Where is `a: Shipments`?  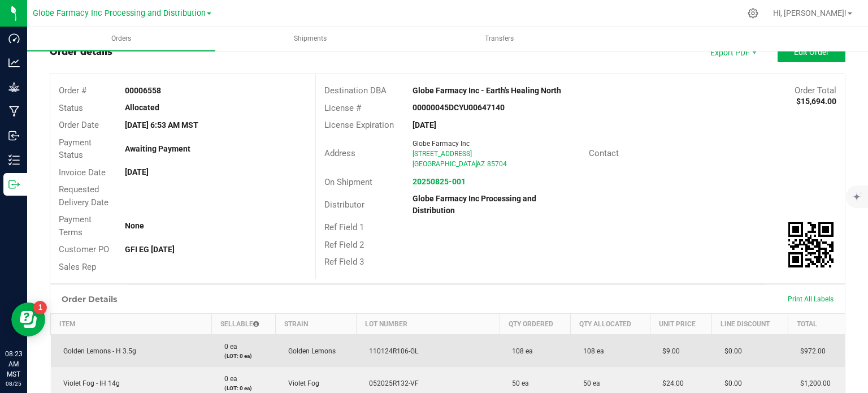 a: Shipments is located at coordinates (310, 39).